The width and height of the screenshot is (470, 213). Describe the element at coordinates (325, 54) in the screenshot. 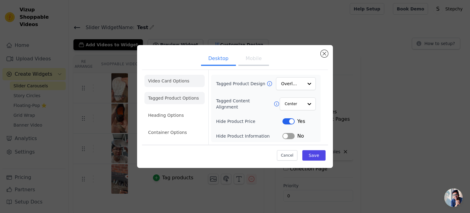

I see `button: Close modal` at that location.